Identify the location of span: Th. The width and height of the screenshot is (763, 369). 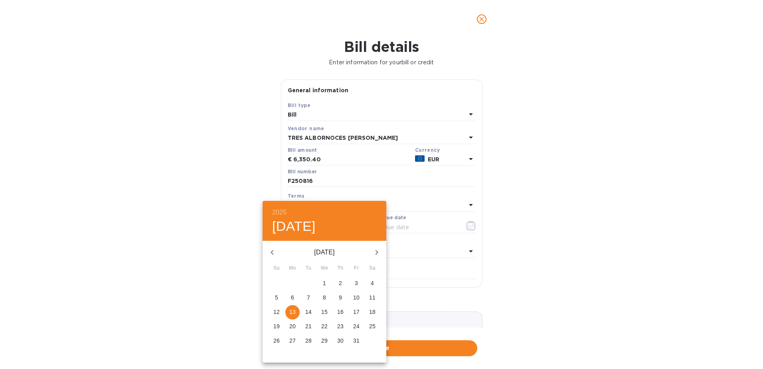
(340, 268).